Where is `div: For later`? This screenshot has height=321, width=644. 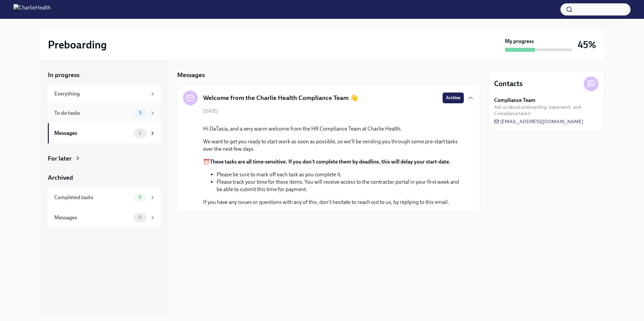
div: For later is located at coordinates (59, 158).